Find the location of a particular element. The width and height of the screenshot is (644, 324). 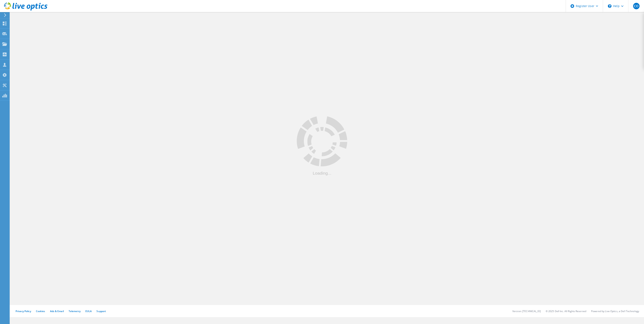

a: Live Optics Dashboard is located at coordinates (26, 10).